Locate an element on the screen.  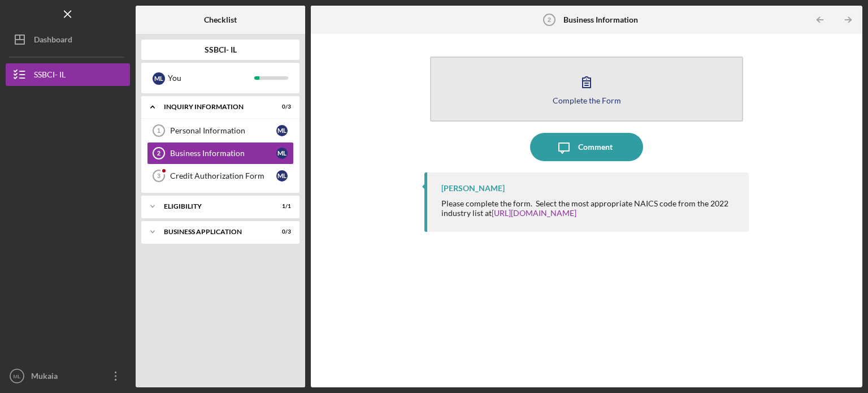
a: SSBCI- IL is located at coordinates (68, 75).